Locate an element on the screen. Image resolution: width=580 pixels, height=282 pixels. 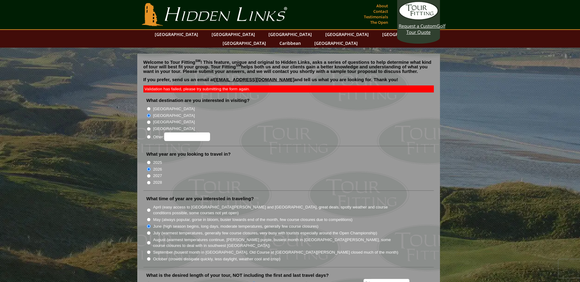
label: What time of year are you interested in traveling? is located at coordinates (200, 199).